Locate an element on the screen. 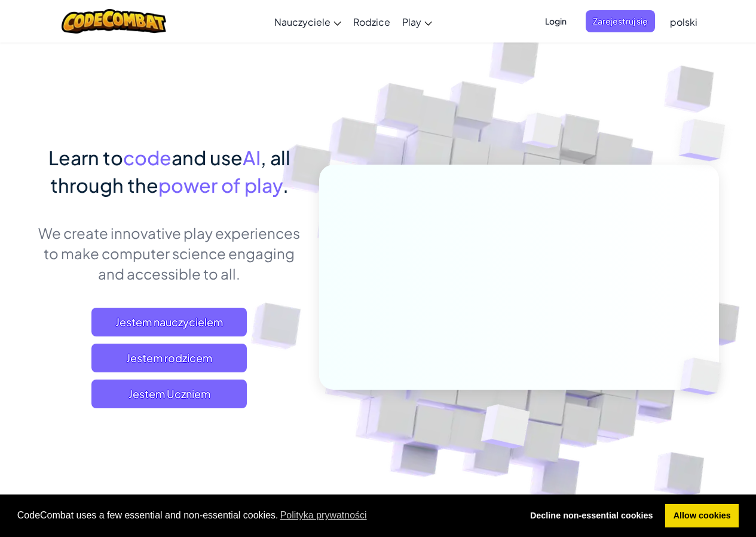 The width and height of the screenshot is (756, 537). a: CodeCombat logo is located at coordinates (113, 21).